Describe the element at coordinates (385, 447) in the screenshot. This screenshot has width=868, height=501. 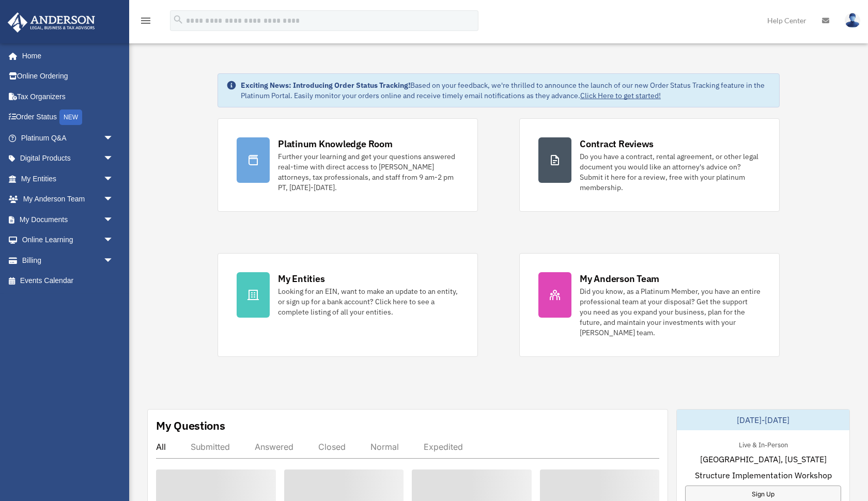
I see `div: Normal` at that location.